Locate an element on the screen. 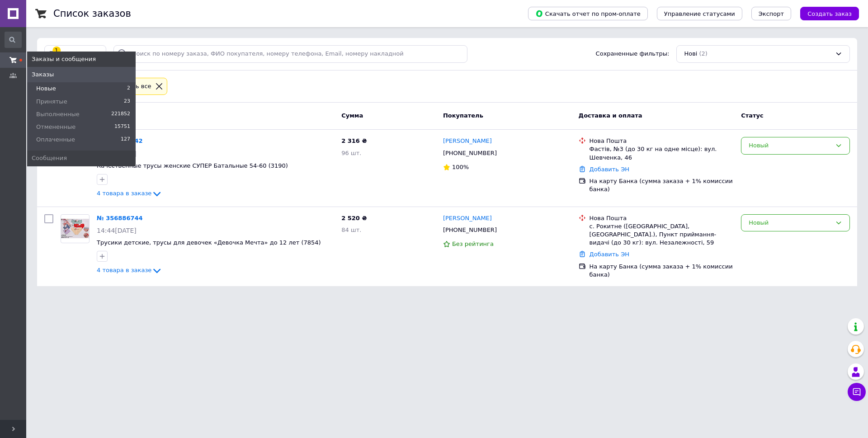 Image resolution: width=868 pixels, height=438 pixels. span: Трусики детские, трусы для девочек «Девочка Мечта» до 12 лет (7854) is located at coordinates (209, 242).